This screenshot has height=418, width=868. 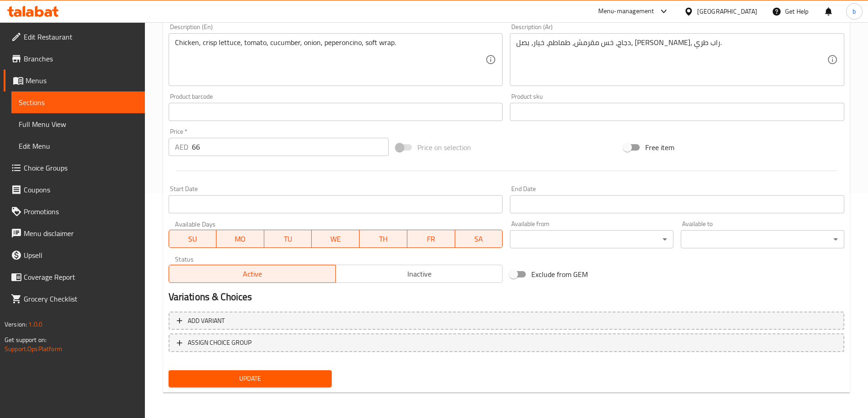 I want to click on a: Branches, so click(x=74, y=59).